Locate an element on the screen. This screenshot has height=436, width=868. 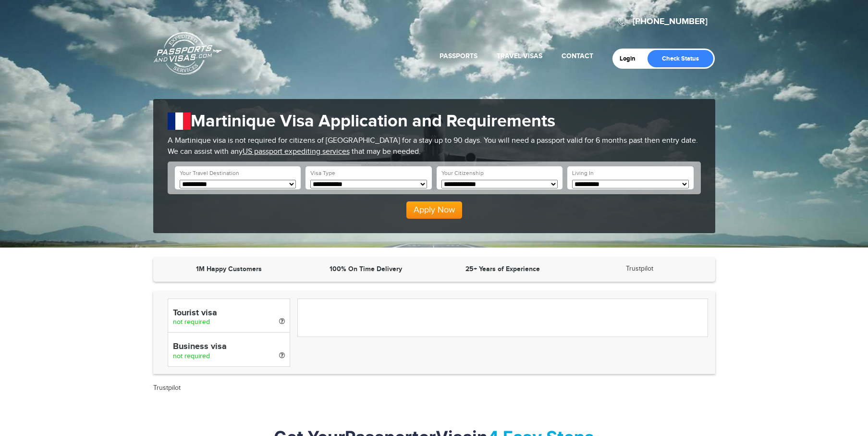
button: Apply Now is located at coordinates (434, 210).